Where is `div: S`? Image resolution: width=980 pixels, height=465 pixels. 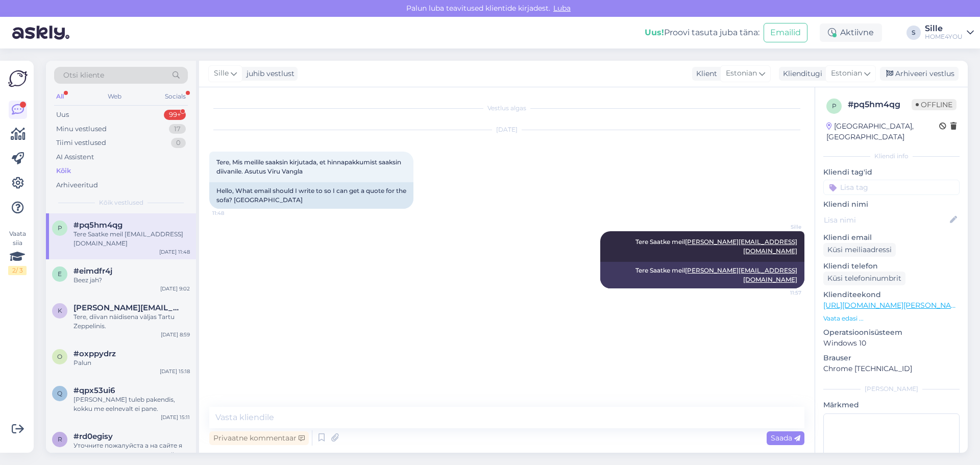
div: S is located at coordinates (914, 32).